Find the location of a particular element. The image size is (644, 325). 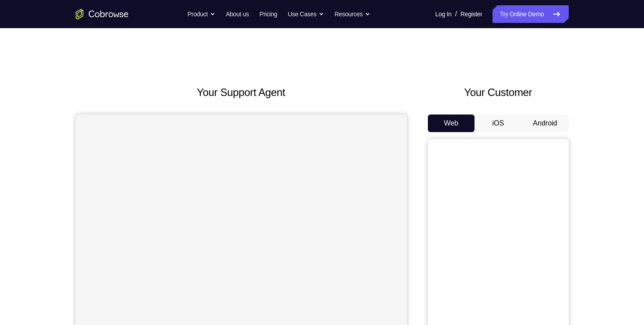

a: Try Online Demo is located at coordinates (530, 14).